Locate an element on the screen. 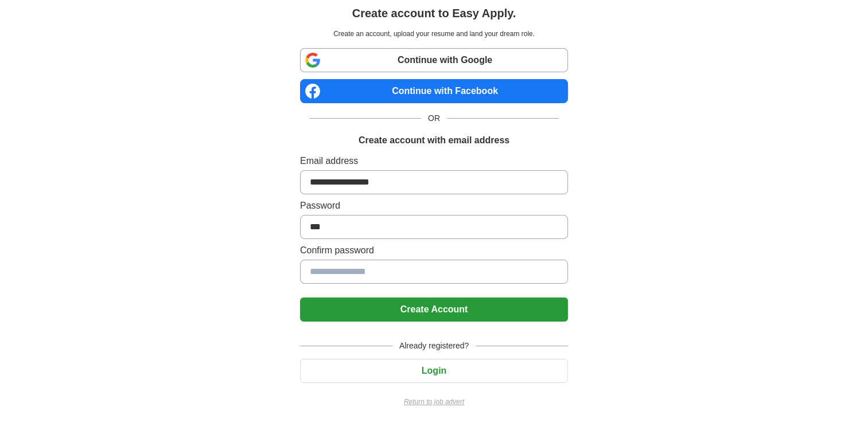  button: Login is located at coordinates (434, 371).